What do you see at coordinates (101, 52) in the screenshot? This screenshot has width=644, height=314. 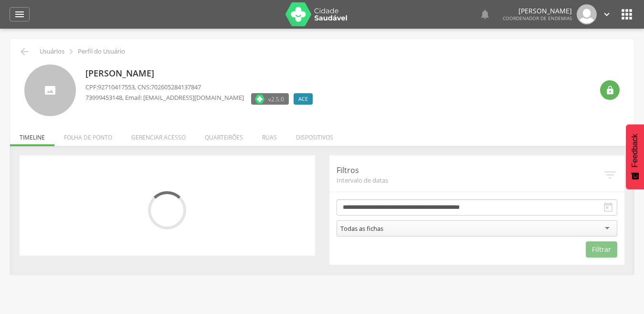 I see `p: Perfil do Usuário` at bounding box center [101, 52].